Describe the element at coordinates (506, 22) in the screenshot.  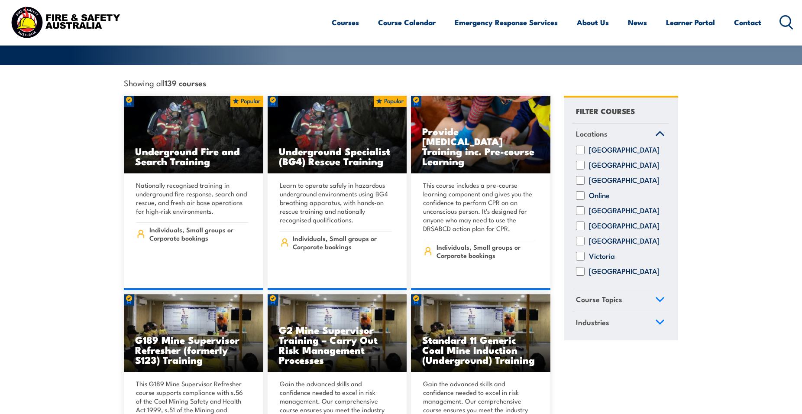
I see `a: Emergency Response Services` at that location.